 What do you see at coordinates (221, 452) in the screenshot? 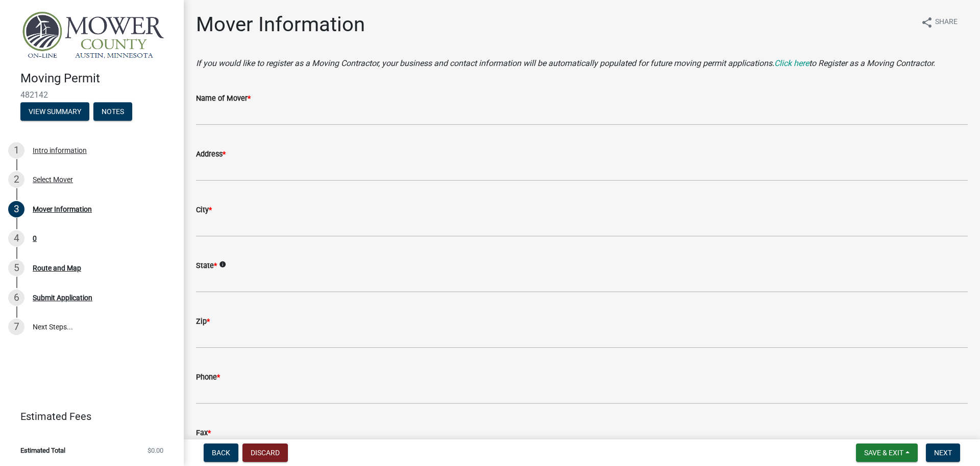
I see `span: Back` at bounding box center [221, 452].